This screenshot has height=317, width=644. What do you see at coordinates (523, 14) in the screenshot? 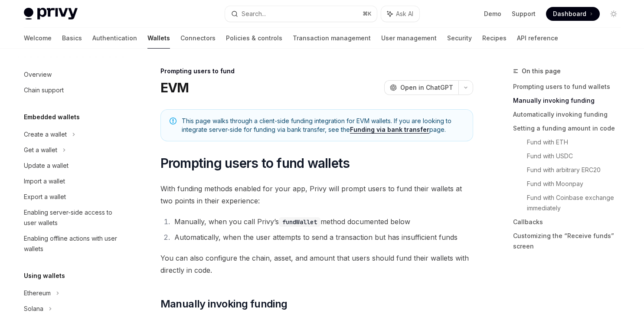
I see `a: Support` at bounding box center [523, 14].